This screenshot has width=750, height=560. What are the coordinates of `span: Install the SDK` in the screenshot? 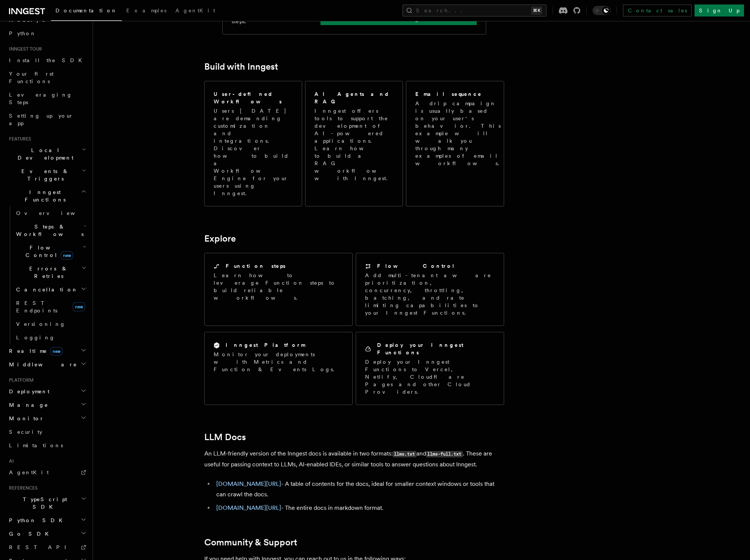 It's located at (48, 60).